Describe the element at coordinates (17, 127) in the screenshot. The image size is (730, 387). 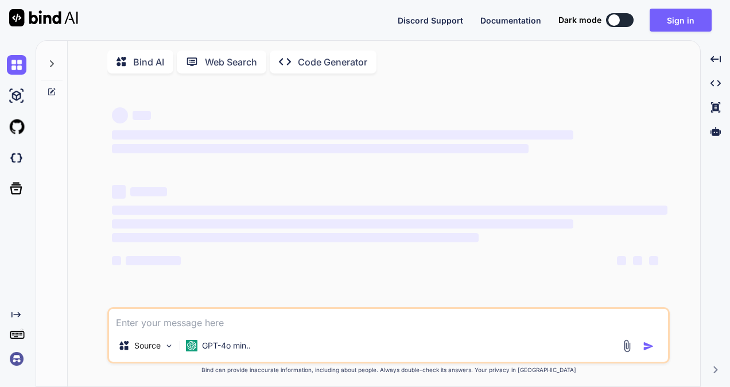
I see `img: githubLight` at that location.